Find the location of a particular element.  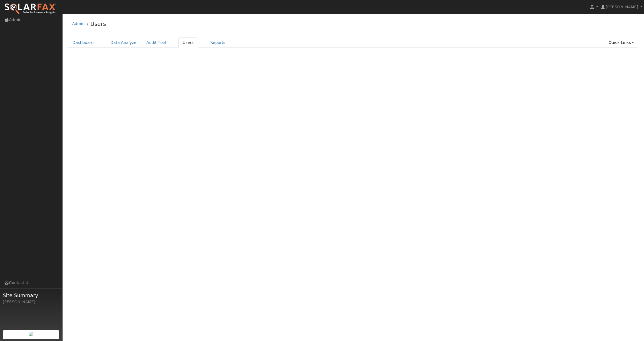

a: Reports is located at coordinates (218, 43).